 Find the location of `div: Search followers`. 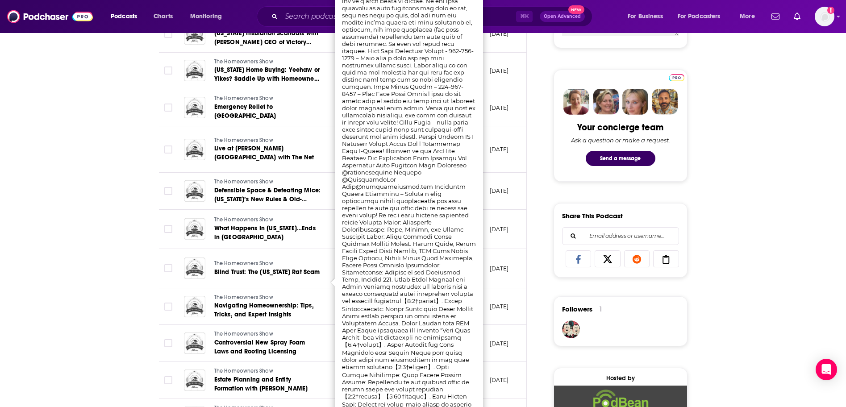

div: Search followers is located at coordinates (621, 236).